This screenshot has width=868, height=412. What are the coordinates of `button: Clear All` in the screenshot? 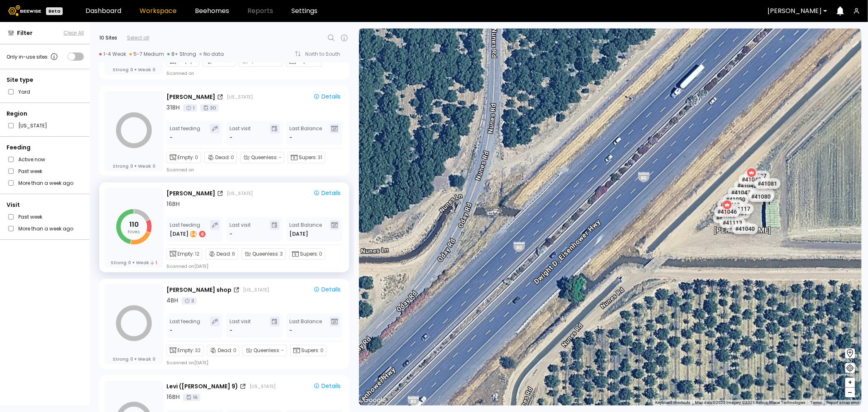 It's located at (74, 33).